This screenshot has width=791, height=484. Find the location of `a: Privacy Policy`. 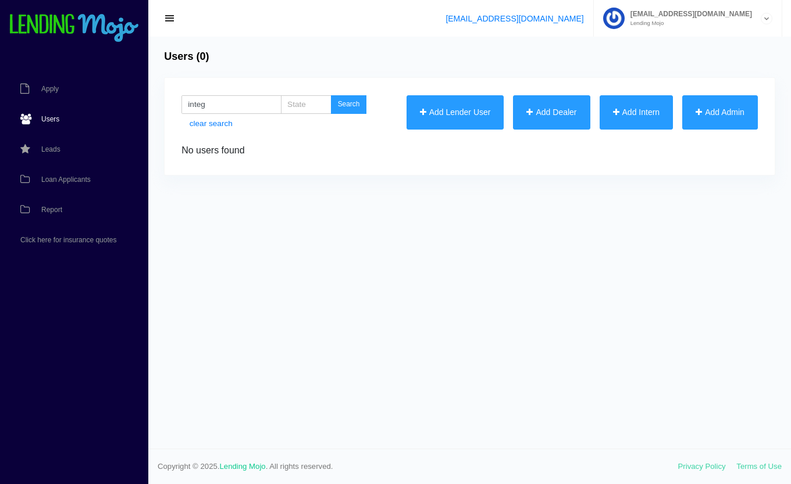

a: Privacy Policy is located at coordinates (702, 466).